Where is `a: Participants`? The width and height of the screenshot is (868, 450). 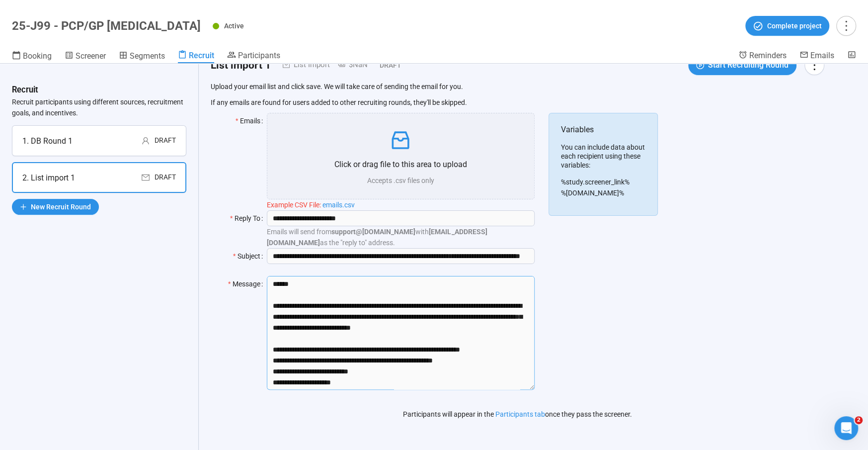 a: Participants is located at coordinates (253, 56).